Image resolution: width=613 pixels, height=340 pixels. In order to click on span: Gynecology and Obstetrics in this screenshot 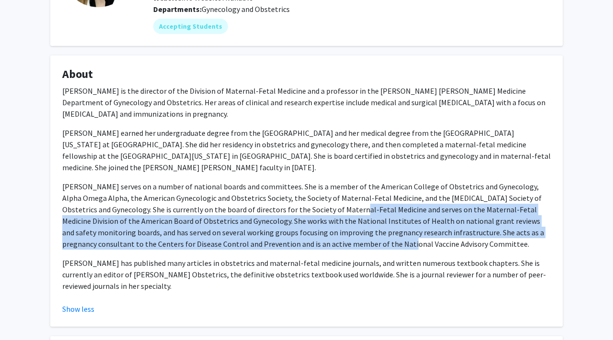, I will do `click(246, 9)`.